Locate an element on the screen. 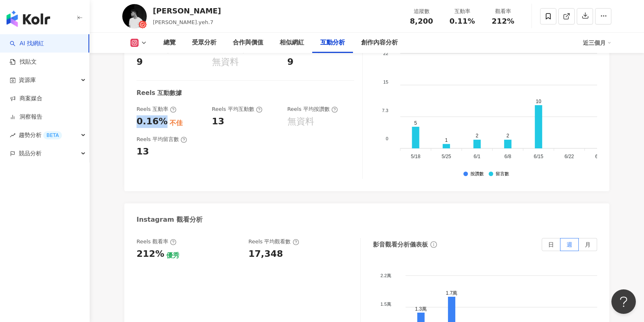 The width and height of the screenshot is (644, 322). tspan: 5/25 is located at coordinates (447, 156).